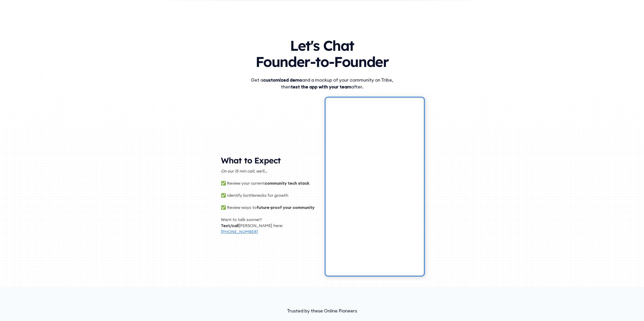  What do you see at coordinates (269, 219) in the screenshot?
I see `p: Want to talk sooner?` at bounding box center [269, 219].